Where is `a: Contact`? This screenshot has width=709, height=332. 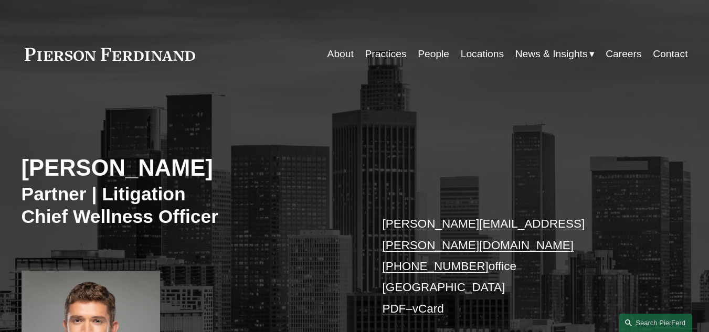 a: Contact is located at coordinates (670, 54).